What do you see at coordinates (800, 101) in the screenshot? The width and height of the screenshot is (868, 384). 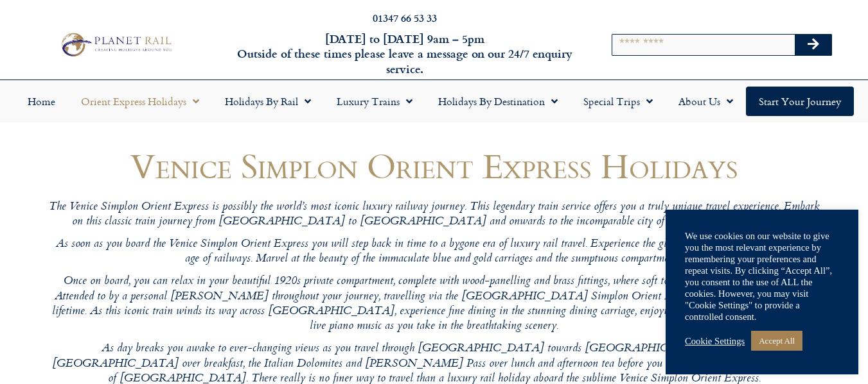 I see `a: Start your Journey` at bounding box center [800, 101].